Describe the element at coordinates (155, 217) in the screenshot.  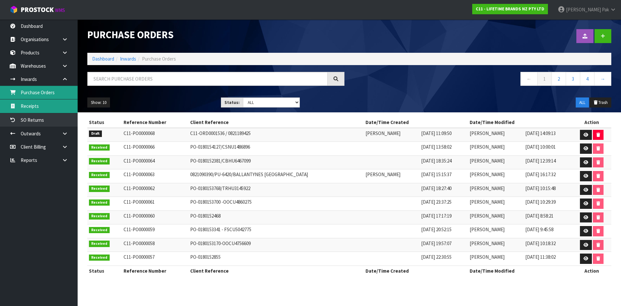
I see `td: C11-PO0000060` at that location.